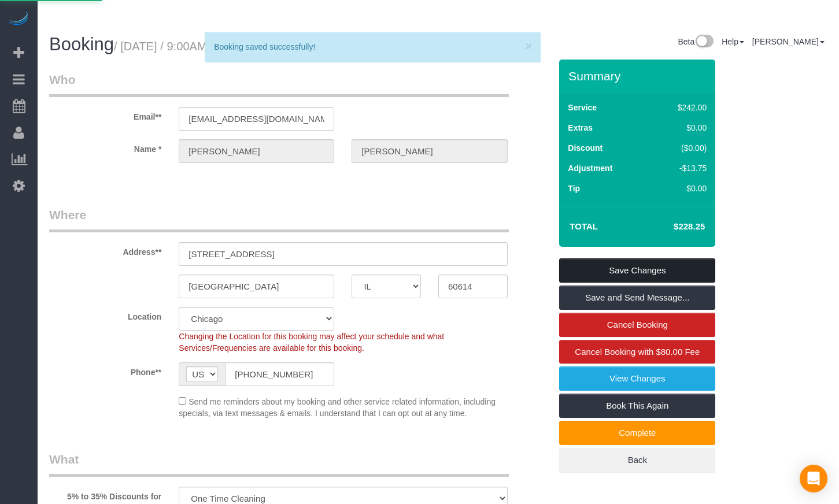 This screenshot has width=839, height=504. Describe the element at coordinates (680, 148) in the screenshot. I see `div: ($0.00)` at that location.